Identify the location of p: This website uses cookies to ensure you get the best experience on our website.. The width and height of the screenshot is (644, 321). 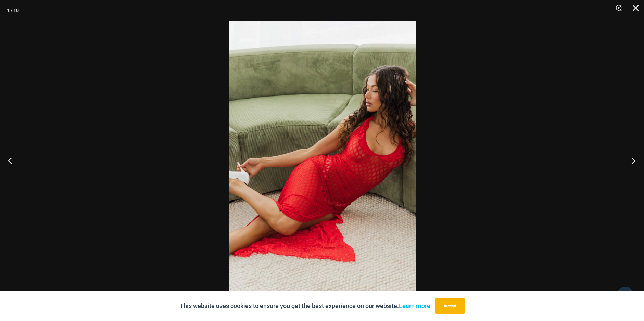
(305, 305).